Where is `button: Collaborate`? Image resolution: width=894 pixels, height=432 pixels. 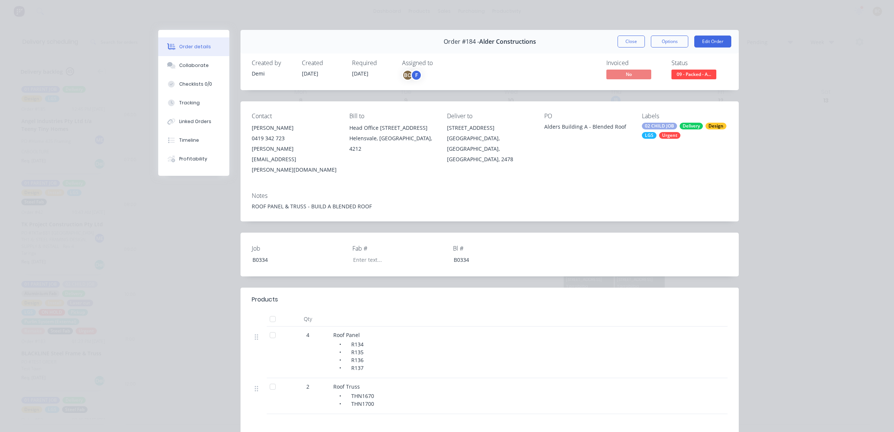
button: Collaborate is located at coordinates (194, 65).